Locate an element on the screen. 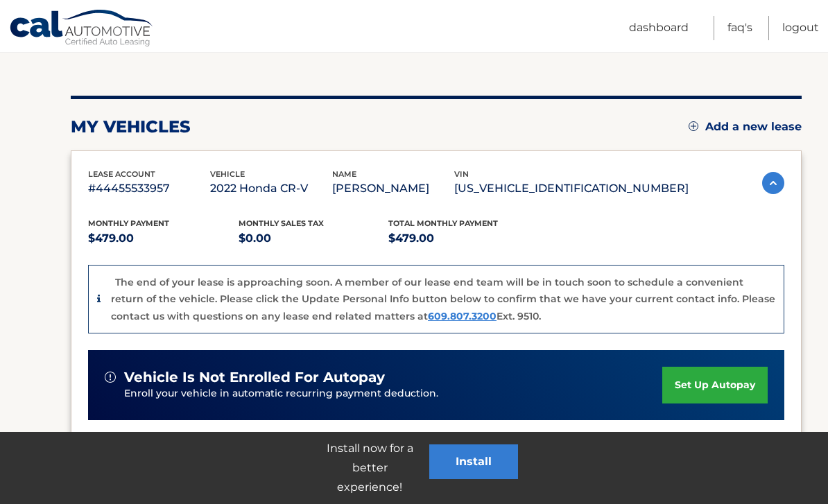 This screenshot has height=504, width=828. span: vehicle is located at coordinates (228, 174).